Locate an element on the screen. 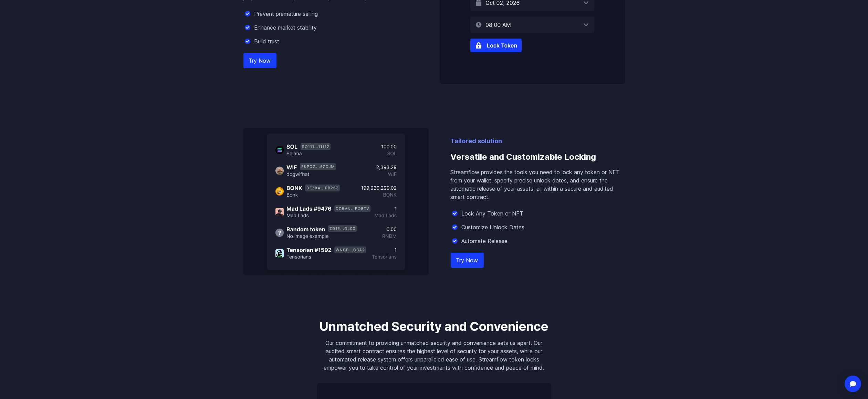  p: Customize Unlock Dates is located at coordinates (493, 228).